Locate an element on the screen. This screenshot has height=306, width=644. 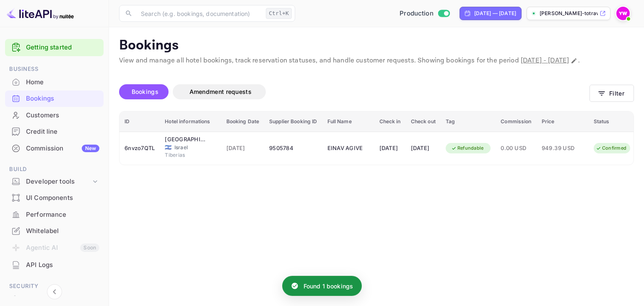
div: EINAV AGIVE is located at coordinates (348, 149).